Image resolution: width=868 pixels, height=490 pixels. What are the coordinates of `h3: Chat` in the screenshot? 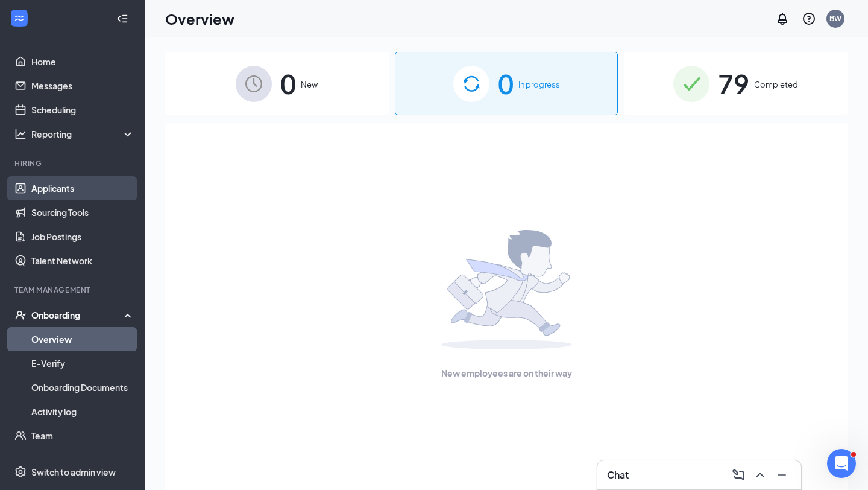 It's located at (618, 475).